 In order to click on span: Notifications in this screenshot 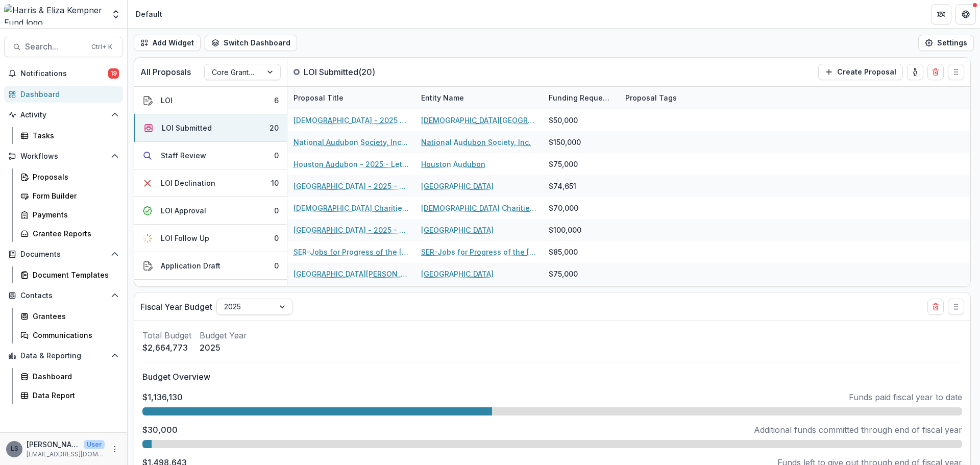, I will do `click(64, 73)`.